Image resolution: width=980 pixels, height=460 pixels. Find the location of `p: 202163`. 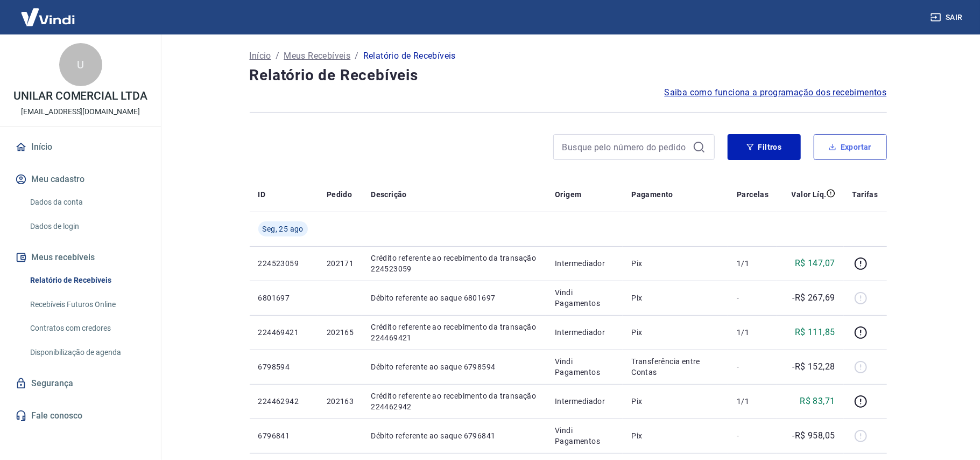

p: 202163 is located at coordinates (340, 401).